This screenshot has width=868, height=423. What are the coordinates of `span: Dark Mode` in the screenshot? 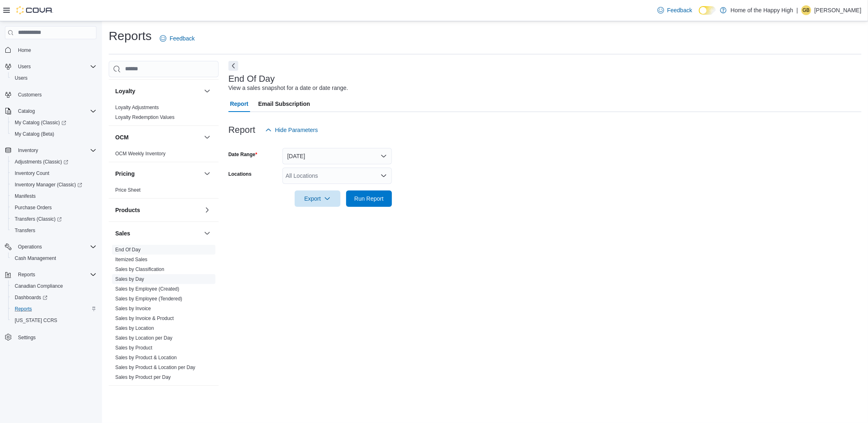 It's located at (698, 15).